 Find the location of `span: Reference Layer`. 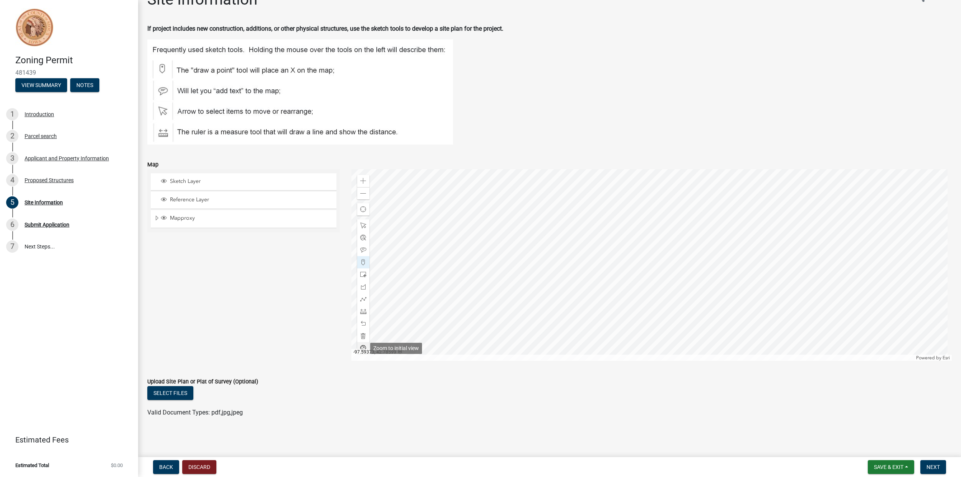

span: Reference Layer is located at coordinates (251, 200).